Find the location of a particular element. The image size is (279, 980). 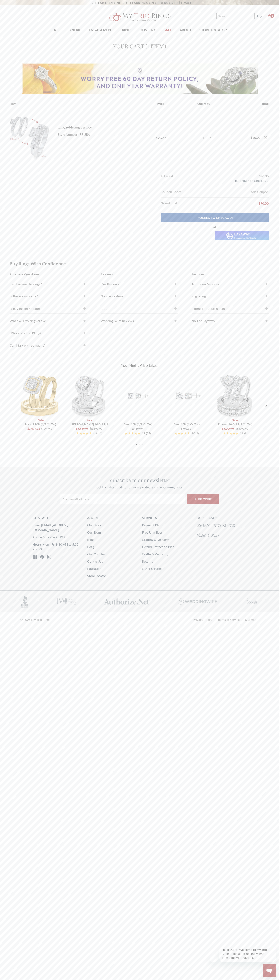

a: Terms of Service is located at coordinates (229, 620).